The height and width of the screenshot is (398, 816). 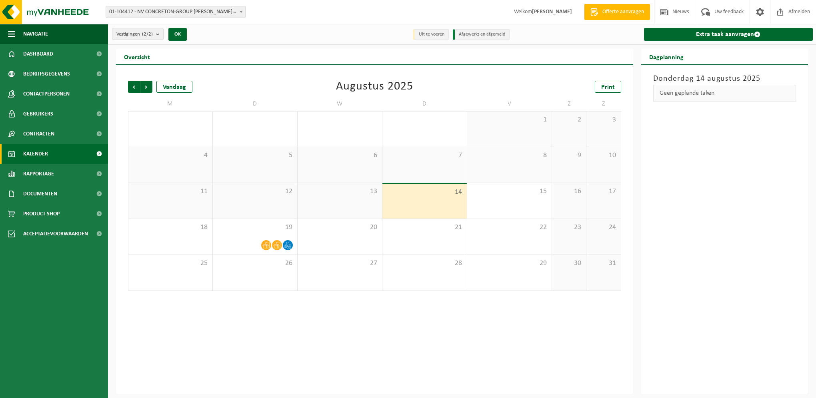 I want to click on button: OK, so click(x=178, y=34).